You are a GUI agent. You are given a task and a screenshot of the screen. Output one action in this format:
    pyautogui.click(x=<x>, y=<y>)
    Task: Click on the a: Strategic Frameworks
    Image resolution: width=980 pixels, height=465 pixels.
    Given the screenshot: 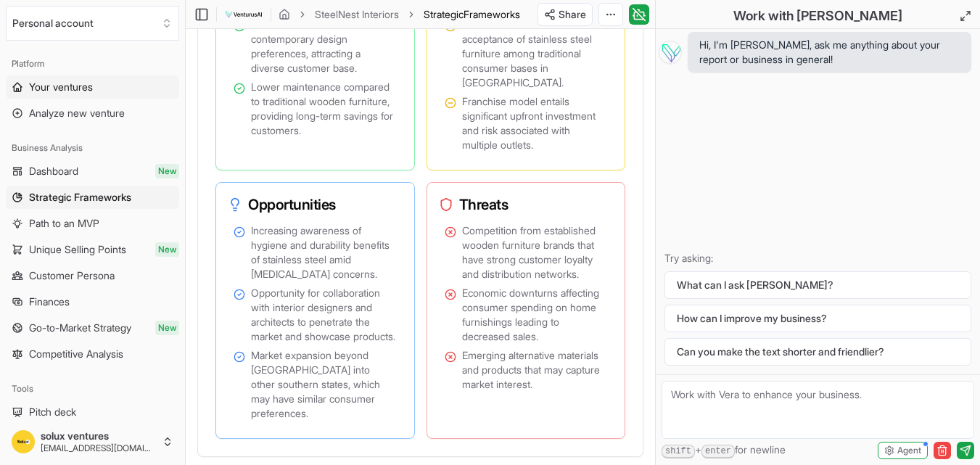 What is the action you would take?
    pyautogui.click(x=92, y=198)
    